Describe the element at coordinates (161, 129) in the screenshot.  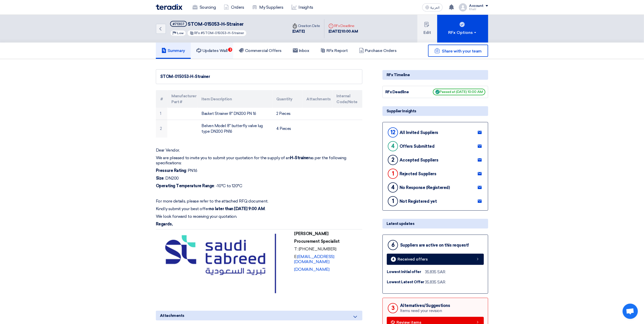
I see `td: 2` at that location.